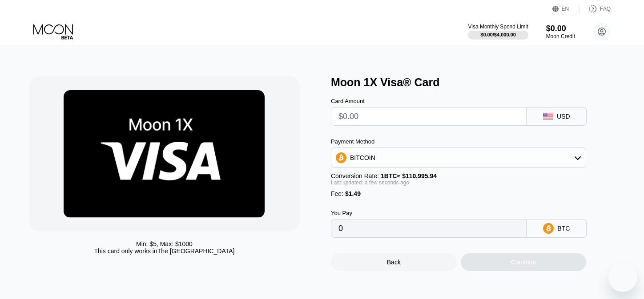  Describe the element at coordinates (459, 183) in the screenshot. I see `div: Last updated: a few seconds ago` at that location.